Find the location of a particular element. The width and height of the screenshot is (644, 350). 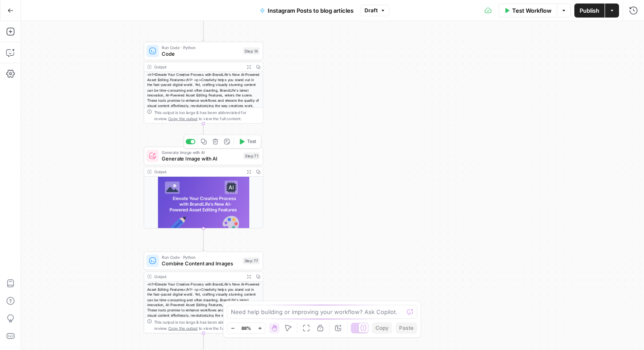

div: Generate Image with AIGenerate Image with AIStep 71TestOutput is located at coordinates (203, 187).